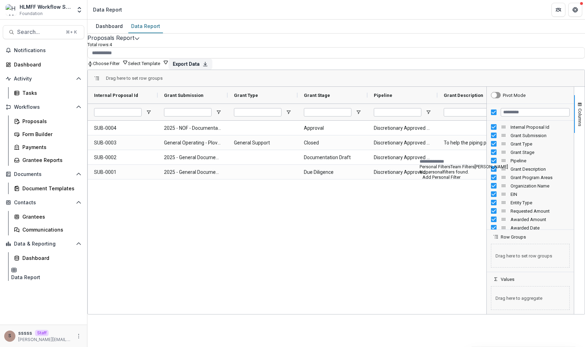 Image resolution: width=585 pixels, height=347 pixels. Describe the element at coordinates (336, 44) in the screenshot. I see `p: Total rows: 4` at that location.